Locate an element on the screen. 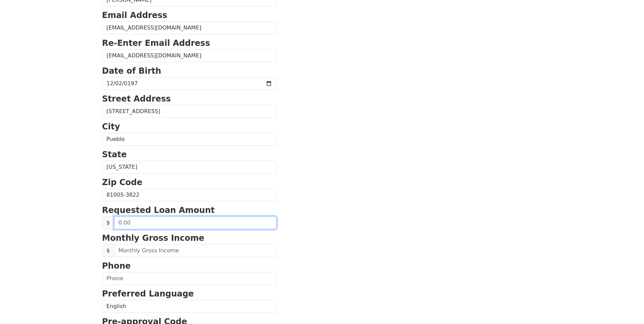 The image size is (644, 324). input: Email Address is located at coordinates (190, 28).